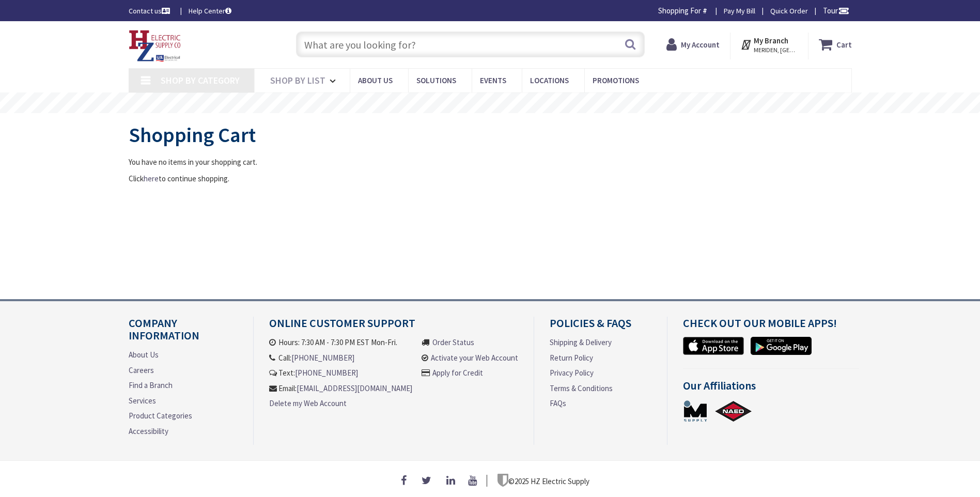 The image size is (980, 497). I want to click on a: Contact us, so click(150, 11).